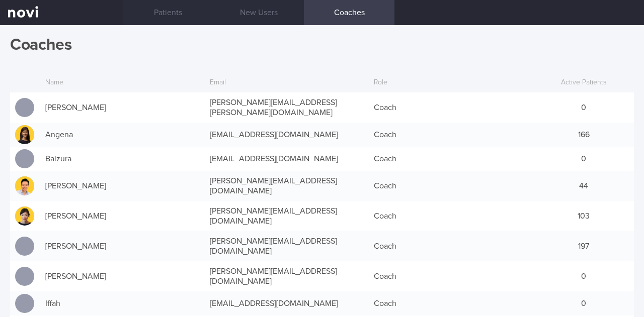  I want to click on div: Iffah, so click(122, 303).